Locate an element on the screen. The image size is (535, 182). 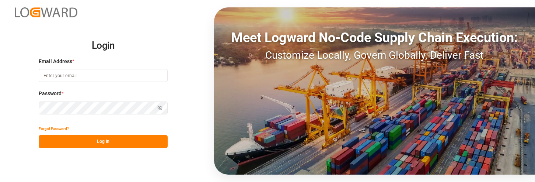
span: Password is located at coordinates (50, 93).